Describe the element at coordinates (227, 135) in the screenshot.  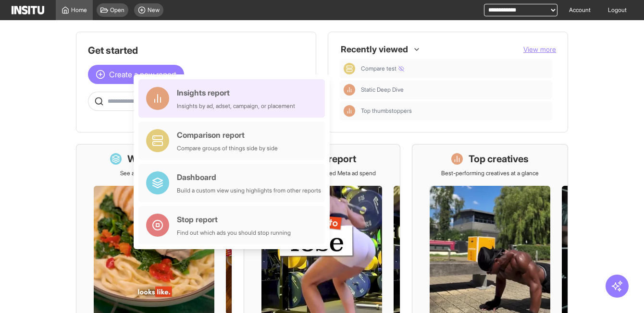
I see `div: Comparison report` at that location.